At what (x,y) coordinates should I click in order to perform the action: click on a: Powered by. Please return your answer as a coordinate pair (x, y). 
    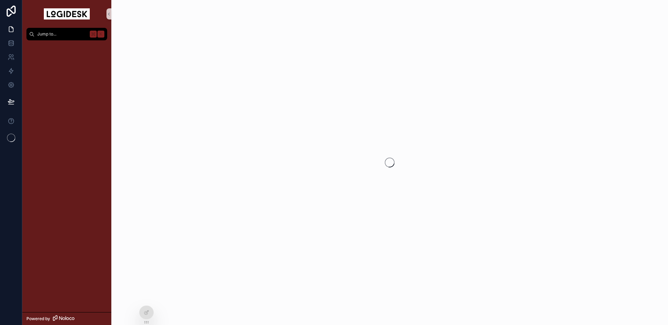
    Looking at the image, I should click on (67, 318).